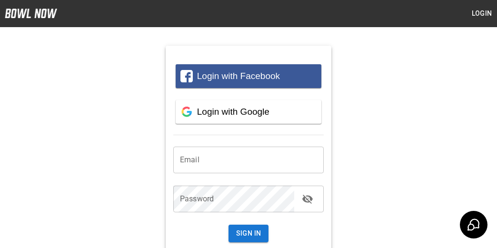  What do you see at coordinates (249, 233) in the screenshot?
I see `button: Sign In` at bounding box center [249, 233].